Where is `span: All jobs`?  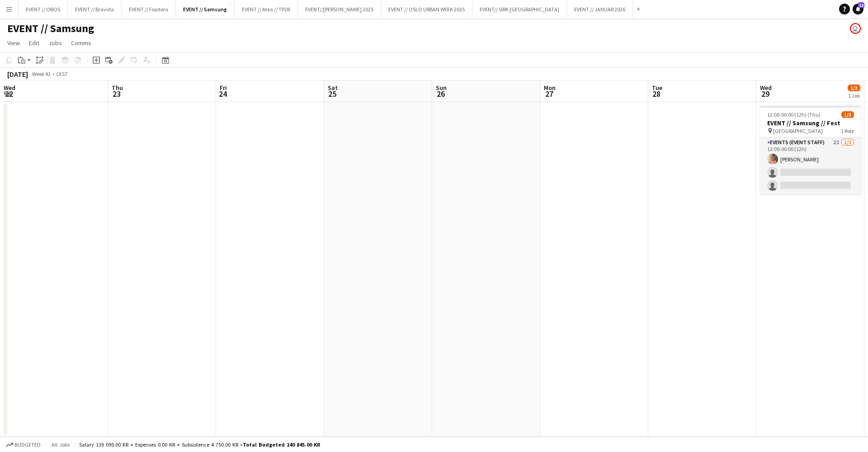
span: All jobs is located at coordinates (60, 444).